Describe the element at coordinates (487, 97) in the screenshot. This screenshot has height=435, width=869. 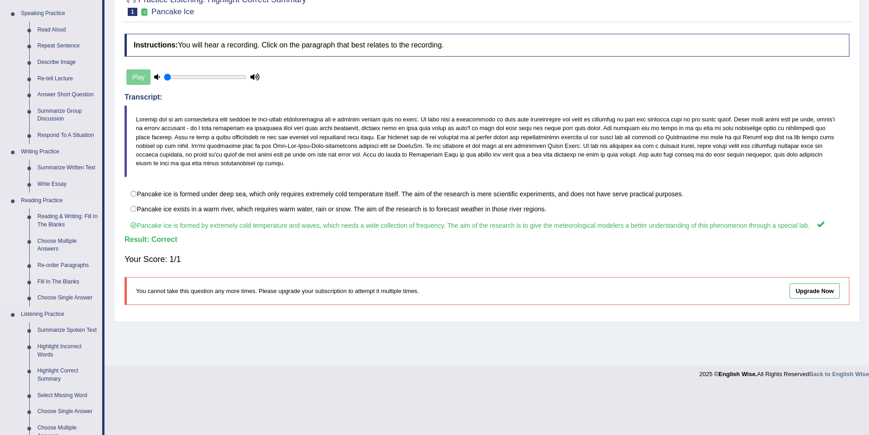
I see `h4: Transcript:` at that location.